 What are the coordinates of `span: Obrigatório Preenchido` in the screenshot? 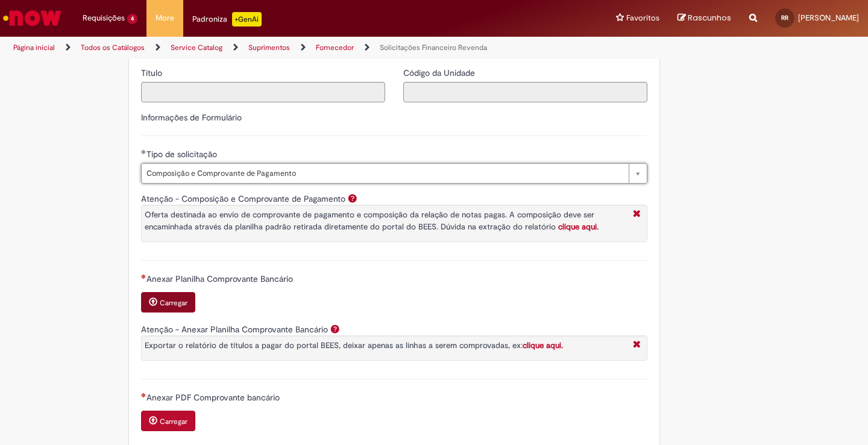 It's located at (144, 152).